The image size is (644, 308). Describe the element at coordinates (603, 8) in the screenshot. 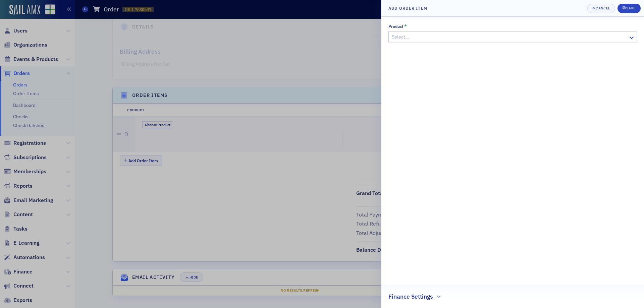

I see `div: Cancel` at that location.